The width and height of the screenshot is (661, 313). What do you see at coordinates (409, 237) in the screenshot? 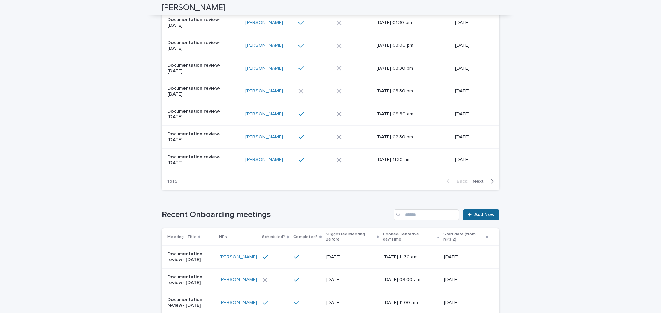
I see `p: Booked/Tentative day/Time` at bounding box center [409, 237].